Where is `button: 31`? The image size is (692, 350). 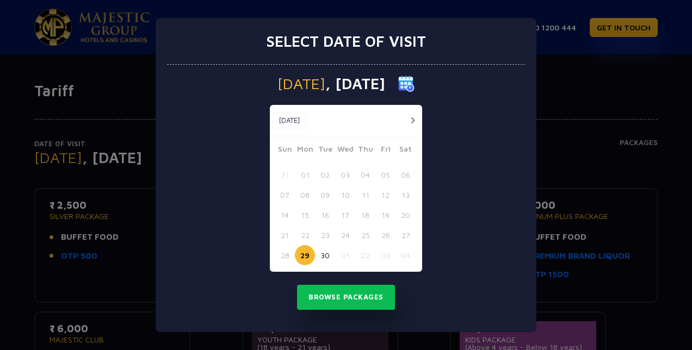 button: 31 is located at coordinates (284, 175).